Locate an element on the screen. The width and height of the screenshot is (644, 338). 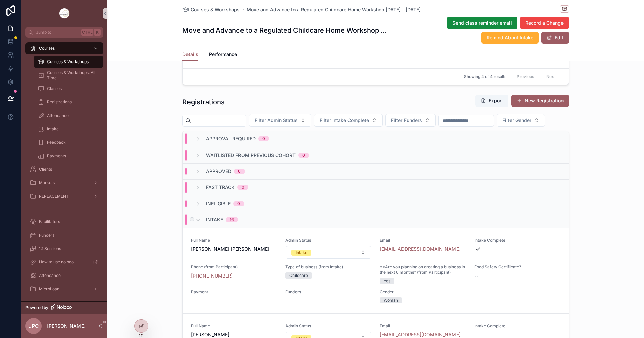
a: MicroLoan is located at coordinates (64, 289).